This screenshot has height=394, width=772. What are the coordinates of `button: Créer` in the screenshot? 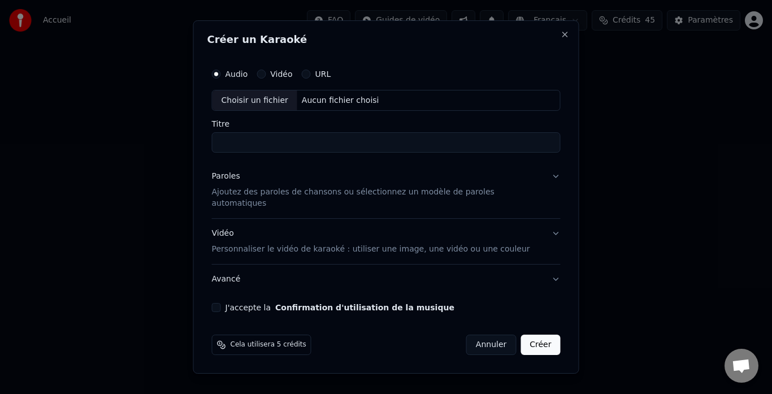 It's located at (540, 345).